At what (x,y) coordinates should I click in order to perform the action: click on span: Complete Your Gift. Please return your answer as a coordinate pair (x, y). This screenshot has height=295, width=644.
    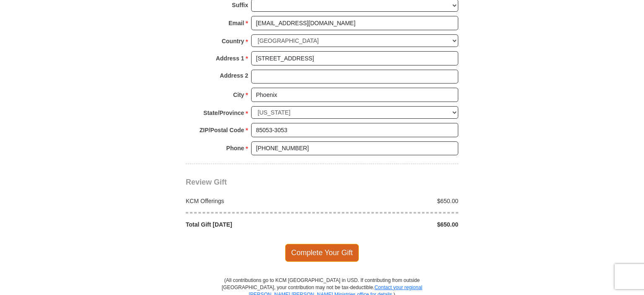
    Looking at the image, I should click on (322, 252).